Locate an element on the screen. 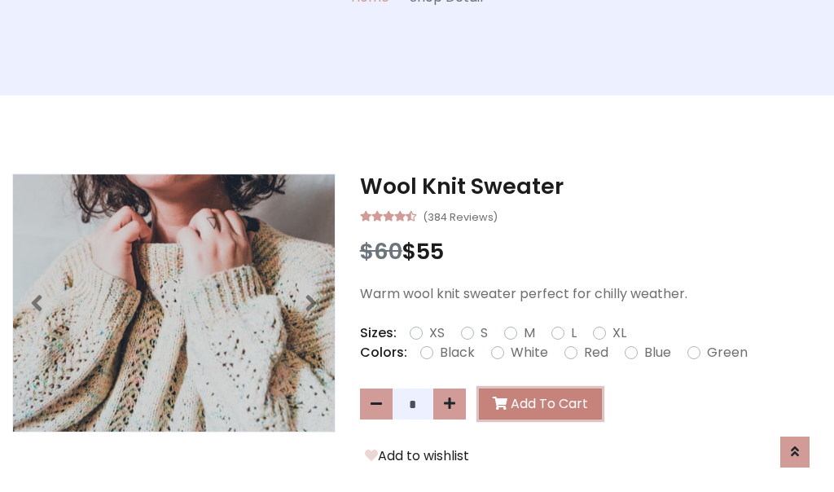 This screenshot has width=834, height=492. label: Black is located at coordinates (457, 353).